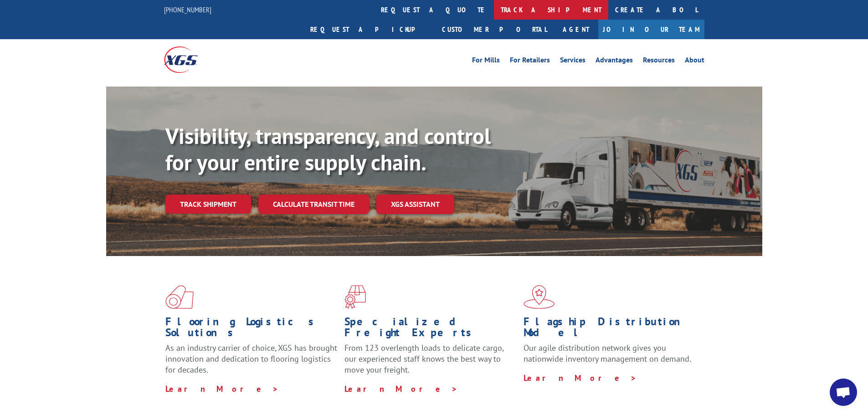 The height and width of the screenshot is (415, 868). I want to click on a: Services, so click(573, 62).